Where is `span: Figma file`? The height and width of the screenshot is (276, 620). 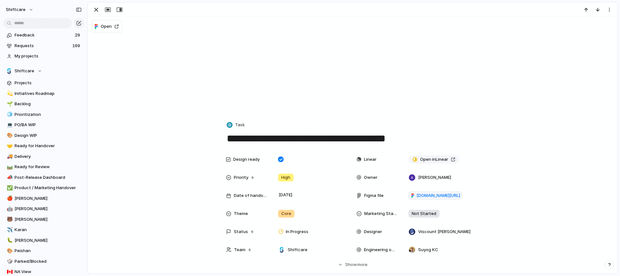
span: Figma file is located at coordinates (374, 196).